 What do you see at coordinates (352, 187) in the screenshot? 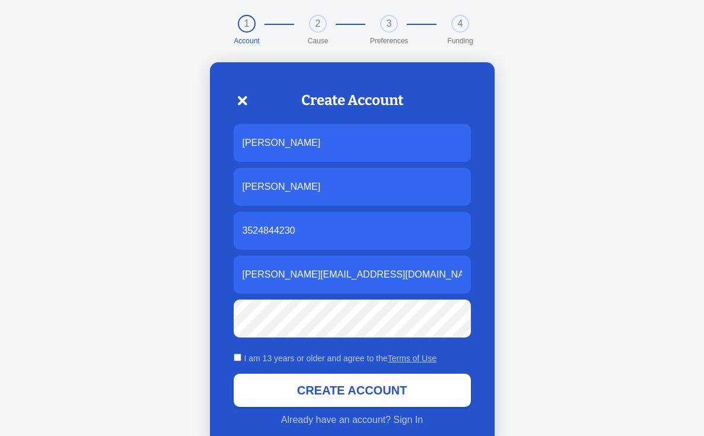
I see `input: Last Name` at bounding box center [352, 187].